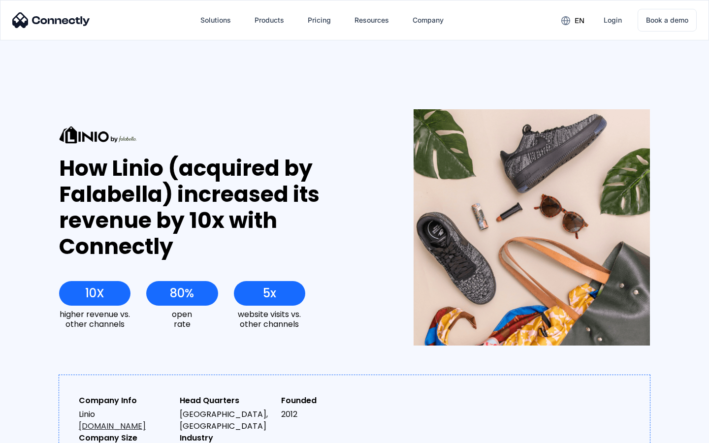  I want to click on div: Company, so click(428, 20).